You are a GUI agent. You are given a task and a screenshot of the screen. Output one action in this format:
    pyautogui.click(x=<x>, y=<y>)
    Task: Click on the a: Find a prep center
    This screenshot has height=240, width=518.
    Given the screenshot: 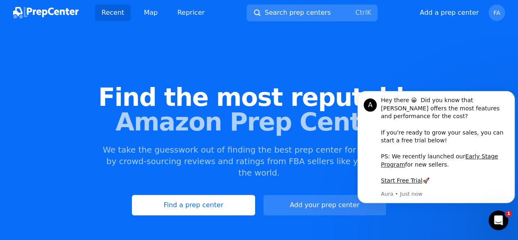 What is the action you would take?
    pyautogui.click(x=193, y=205)
    